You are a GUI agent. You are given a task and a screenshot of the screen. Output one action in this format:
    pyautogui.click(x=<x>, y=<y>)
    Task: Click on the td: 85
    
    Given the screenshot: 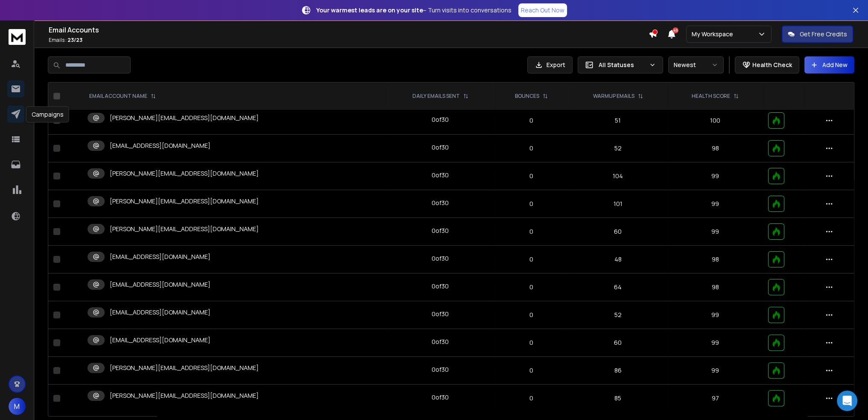 What is the action you would take?
    pyautogui.click(x=618, y=398)
    